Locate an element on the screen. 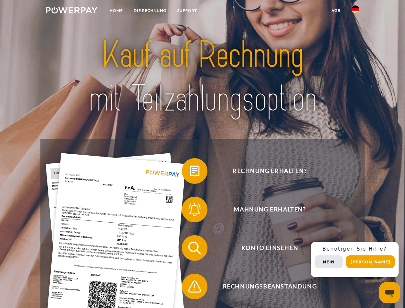  span: Konto einsehen is located at coordinates (270, 248).